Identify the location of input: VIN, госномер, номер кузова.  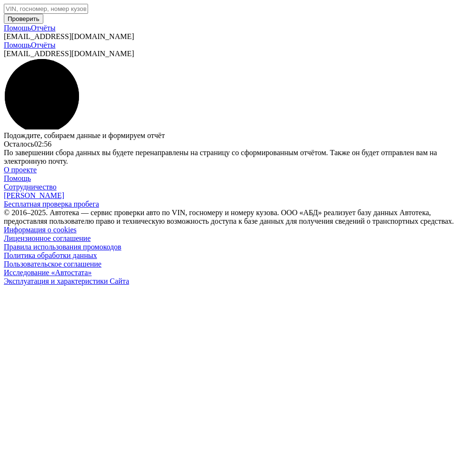
(45, 9).